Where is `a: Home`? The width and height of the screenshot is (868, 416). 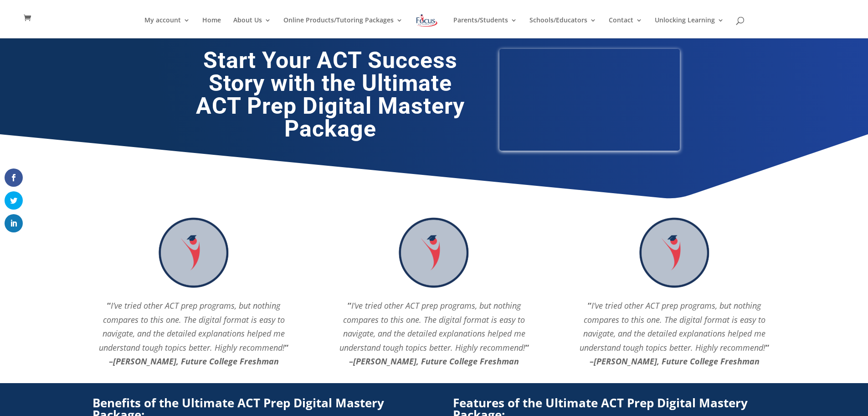
a: Home is located at coordinates (212, 27).